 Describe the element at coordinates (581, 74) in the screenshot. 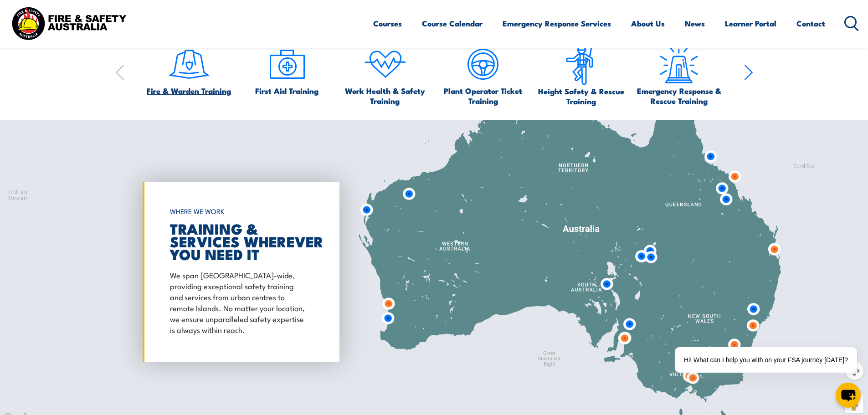

I see `a: Height Safety & Rescue Training` at that location.